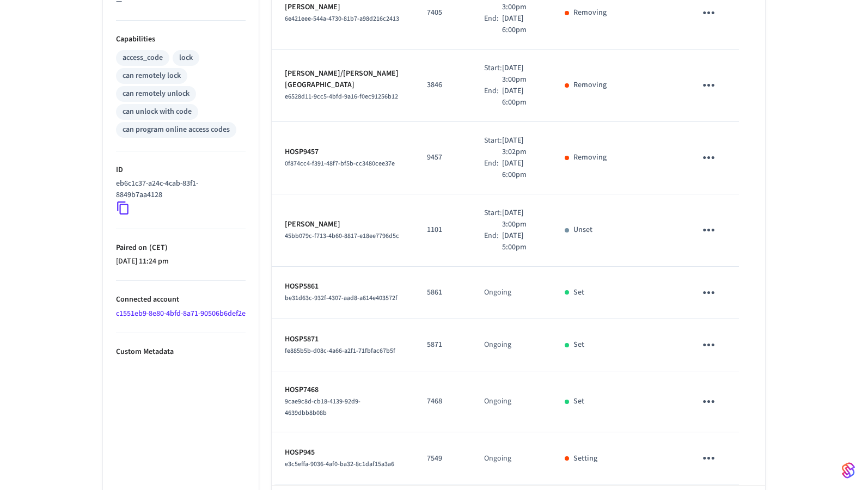 The image size is (868, 490). What do you see at coordinates (342, 339) in the screenshot?
I see `p: HOSP5871` at bounding box center [342, 339].